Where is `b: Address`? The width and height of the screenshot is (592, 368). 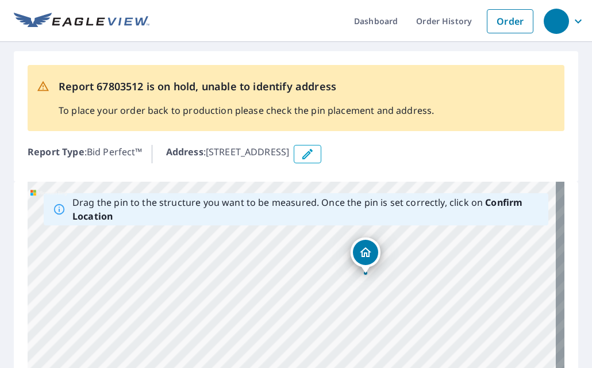 b: Address is located at coordinates (184, 152).